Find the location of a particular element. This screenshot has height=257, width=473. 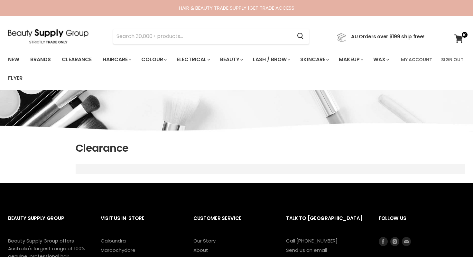

a: Send us an email is located at coordinates (306, 250).